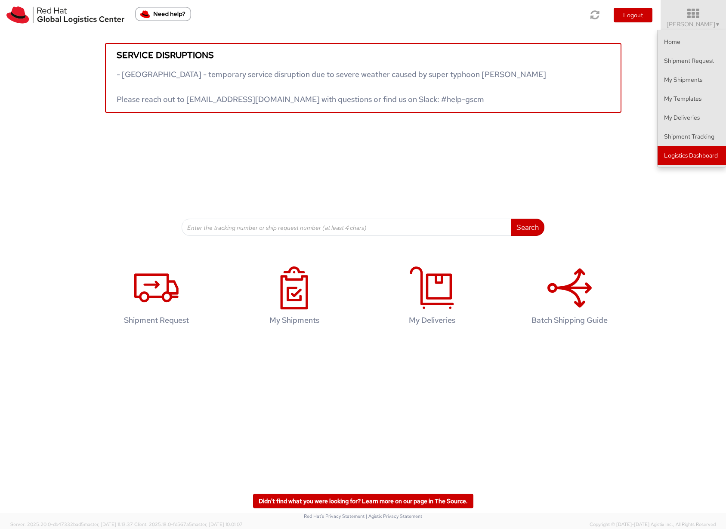  Describe the element at coordinates (570, 297) in the screenshot. I see `a: Batch Shipping Guide` at that location.